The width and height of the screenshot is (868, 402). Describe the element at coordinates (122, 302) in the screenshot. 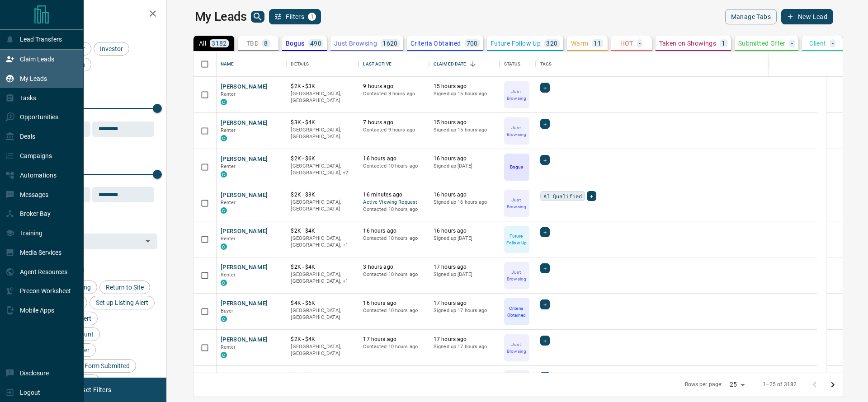

I see `span: Set up Listing Alert` at that location.